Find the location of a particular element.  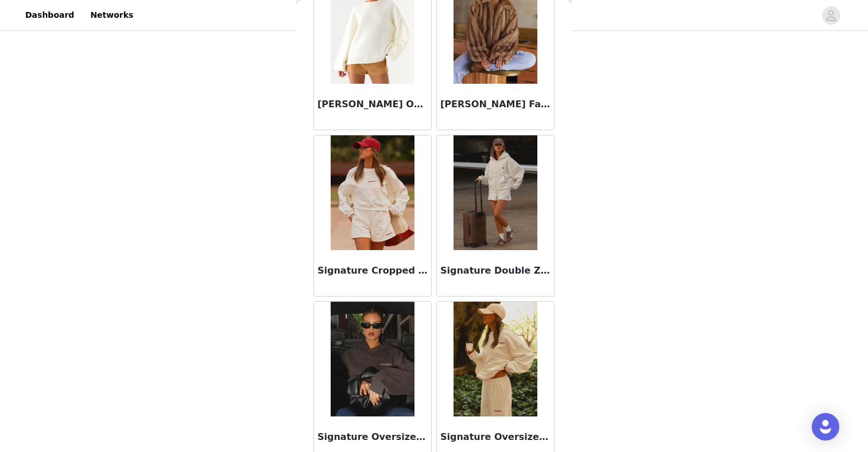

h3: Signature Double Zip Up Hoodie - Grey is located at coordinates (496, 271).